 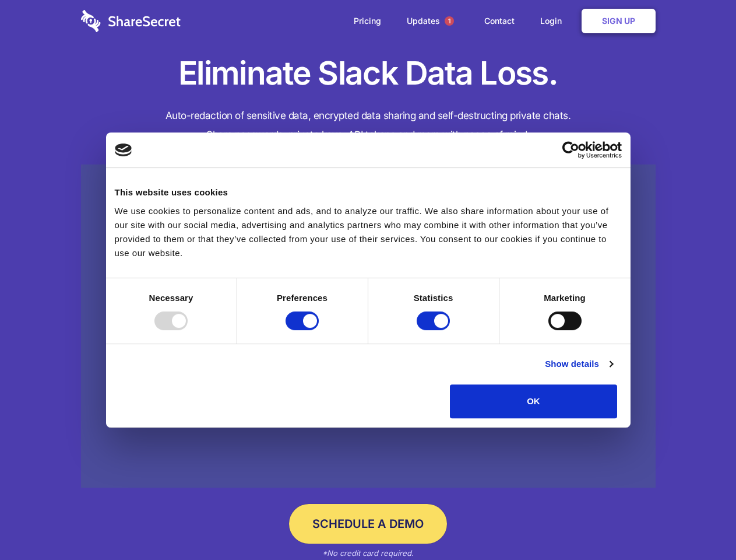 What do you see at coordinates (618, 21) in the screenshot?
I see `a: Sign Up` at bounding box center [618, 21].